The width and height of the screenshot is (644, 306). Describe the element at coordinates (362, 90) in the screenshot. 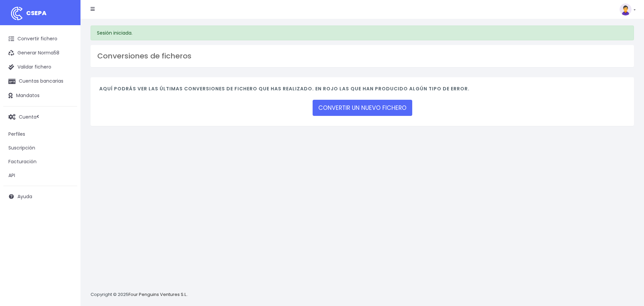

I see `h4: Aquí podrás ver las últimas conversiones de fichero que has realizado. En rojo las que han produc...` at that location.